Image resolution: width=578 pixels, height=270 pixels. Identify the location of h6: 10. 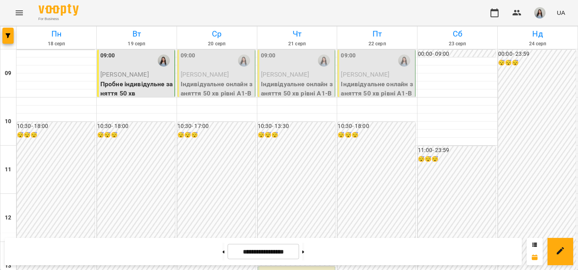
(8, 122).